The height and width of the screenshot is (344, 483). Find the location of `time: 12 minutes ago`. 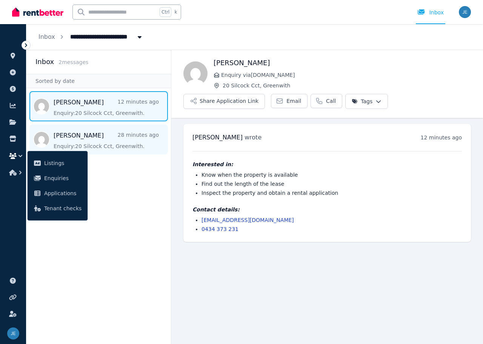

time: 12 minutes ago is located at coordinates (441, 138).